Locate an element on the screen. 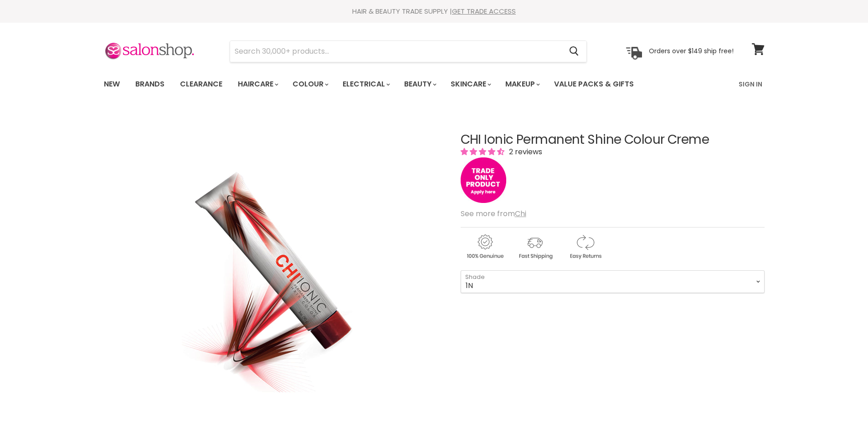 This screenshot has width=868, height=430. a: Makeup is located at coordinates (522, 84).